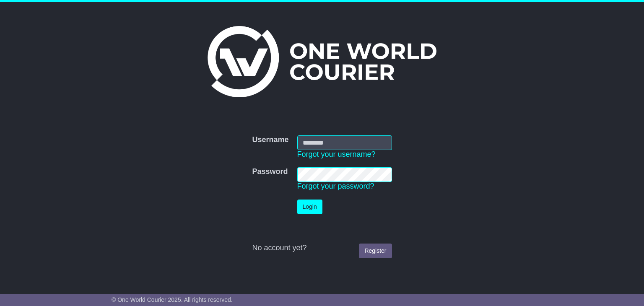 The width and height of the screenshot is (644, 306). What do you see at coordinates (336, 154) in the screenshot?
I see `a: Forgot your username?` at bounding box center [336, 154].